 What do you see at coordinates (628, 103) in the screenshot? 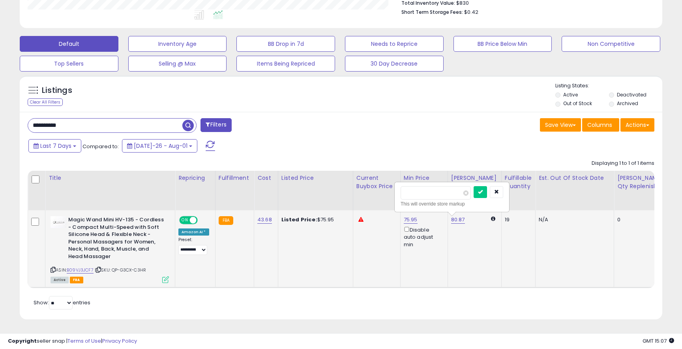
I see `label: Archived` at bounding box center [628, 103].